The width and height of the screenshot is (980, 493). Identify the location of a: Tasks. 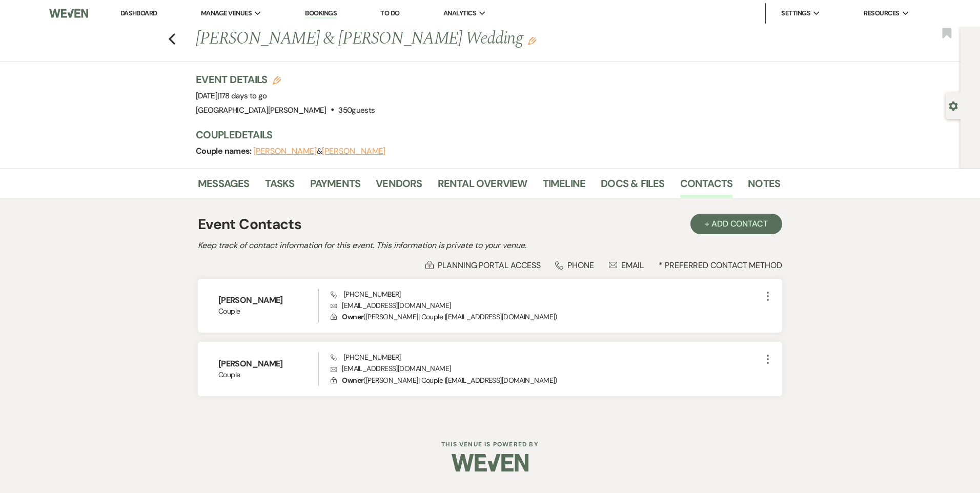
(280, 187).